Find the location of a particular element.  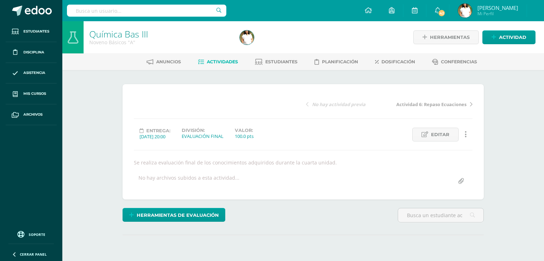

a: Dosificación is located at coordinates (395, 62).